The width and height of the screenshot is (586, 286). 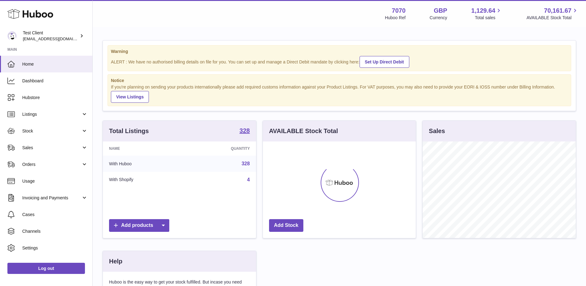 I want to click on a: Add Stock, so click(x=286, y=225).